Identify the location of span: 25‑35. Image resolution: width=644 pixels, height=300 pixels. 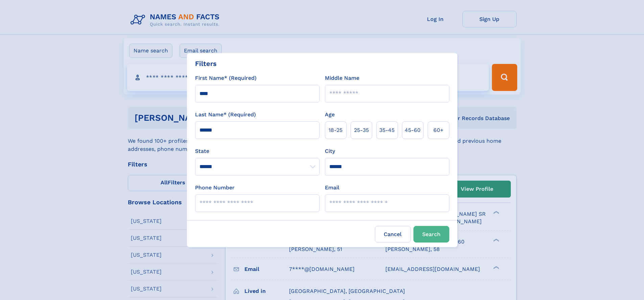
(361, 130).